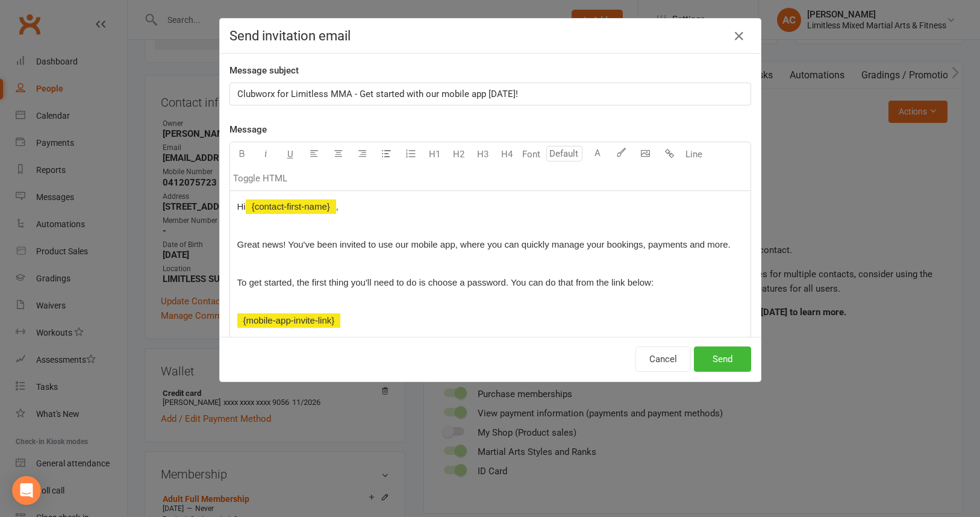 The width and height of the screenshot is (980, 517). Describe the element at coordinates (264, 70) in the screenshot. I see `label: Message subject` at that location.